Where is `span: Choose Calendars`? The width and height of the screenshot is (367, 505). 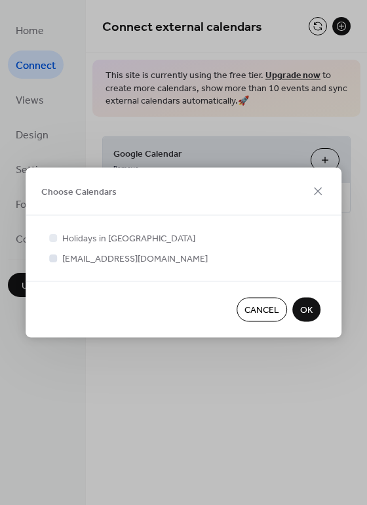
span: Choose Calendars is located at coordinates (79, 192).